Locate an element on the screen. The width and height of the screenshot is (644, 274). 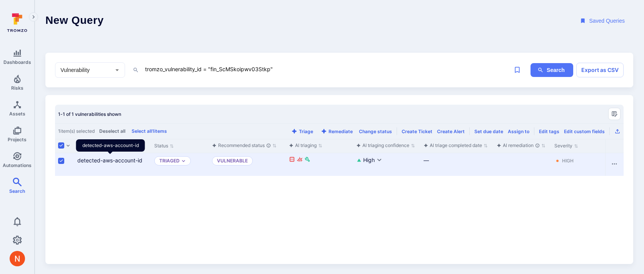
button: Create Alert is located at coordinates (451, 131).